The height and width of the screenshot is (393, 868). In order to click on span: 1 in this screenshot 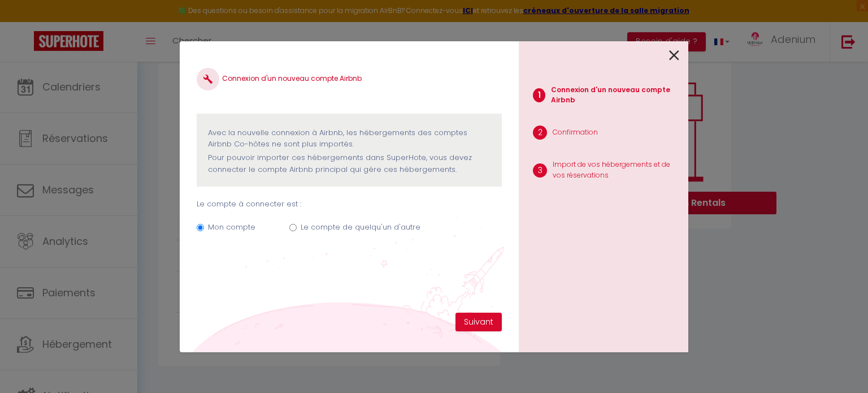, I will do `click(539, 95)`.